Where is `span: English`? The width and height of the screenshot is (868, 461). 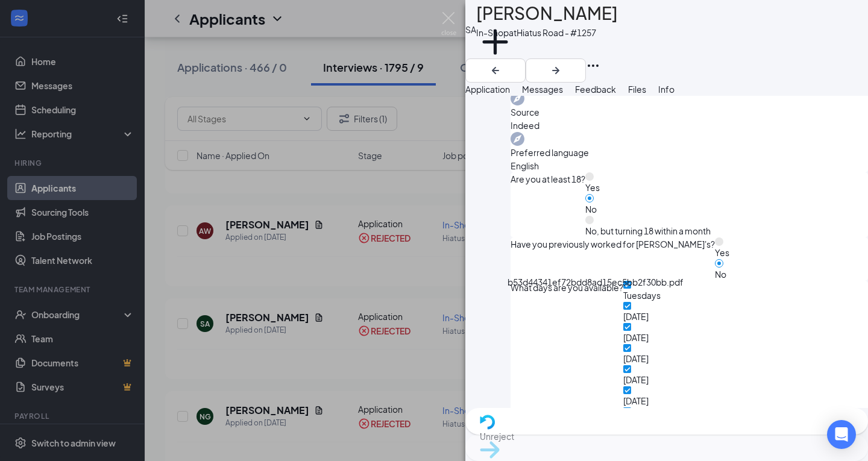 span: English is located at coordinates (689, 166).